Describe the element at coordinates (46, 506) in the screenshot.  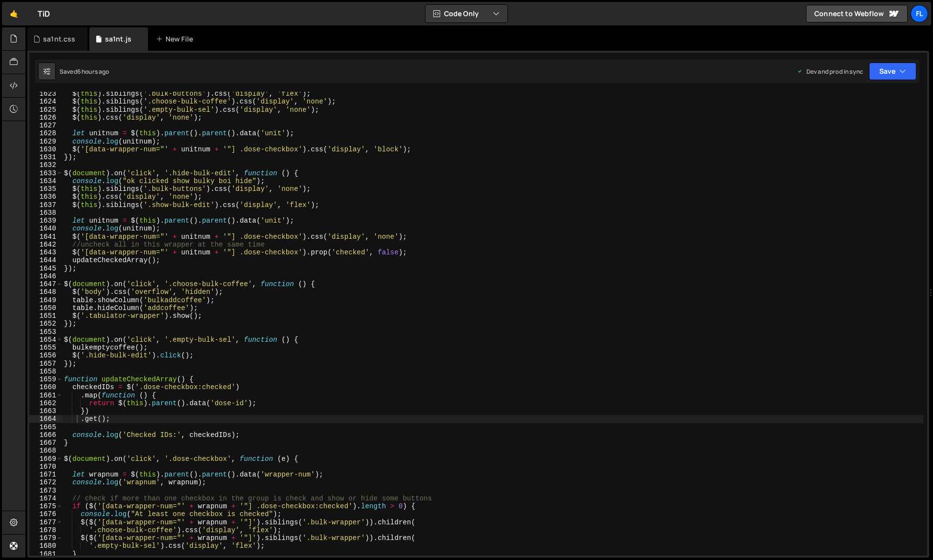
I see `div: 1675` at that location.